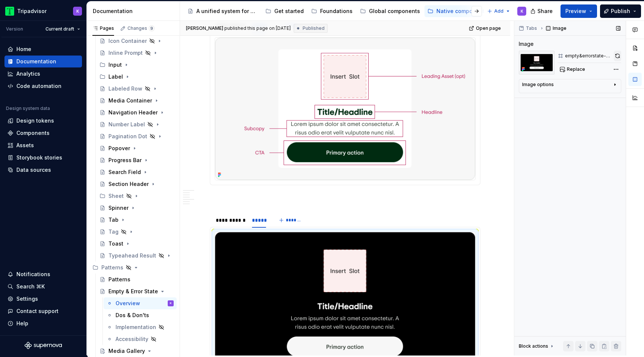  I want to click on div: Navigation Header, so click(133, 112).